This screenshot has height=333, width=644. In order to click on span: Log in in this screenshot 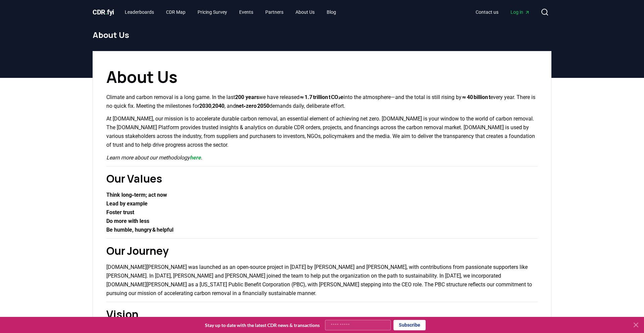, I will do `click(520, 12)`.